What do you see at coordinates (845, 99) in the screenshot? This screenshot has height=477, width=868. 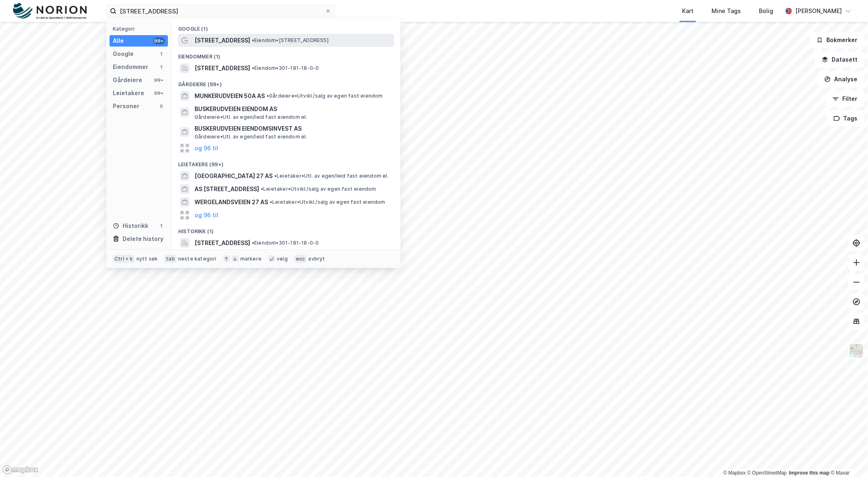 I see `button: Filter` at bounding box center [845, 99].